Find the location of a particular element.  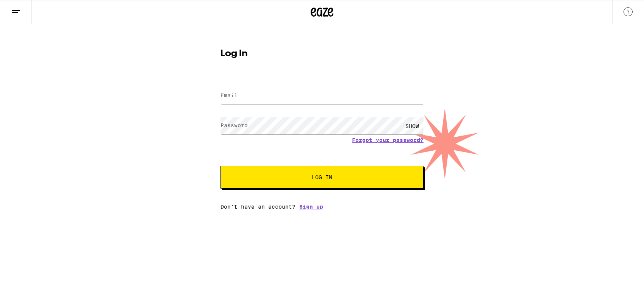

label: Password is located at coordinates (234, 125).